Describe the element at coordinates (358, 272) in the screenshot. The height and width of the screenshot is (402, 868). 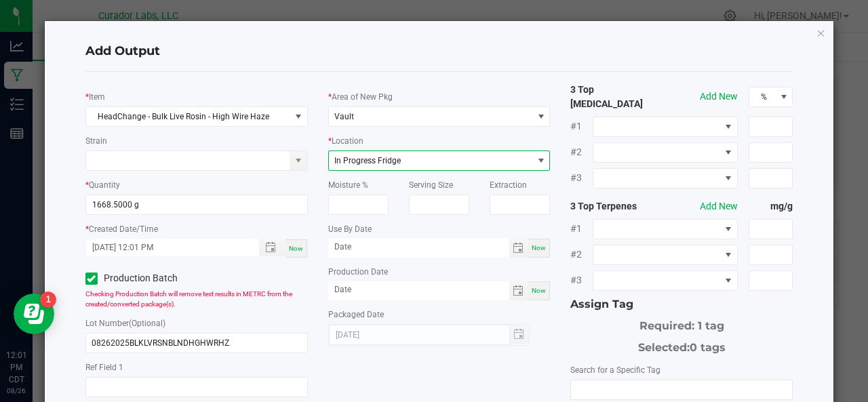
I see `label: Production Date` at that location.